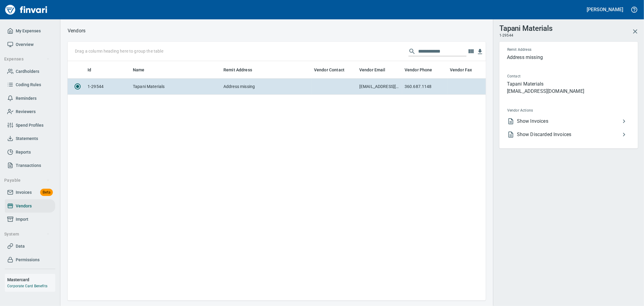 The height and width of the screenshot is (306, 644). What do you see at coordinates (636, 32) in the screenshot?
I see `button: Close Vendor` at bounding box center [636, 32].